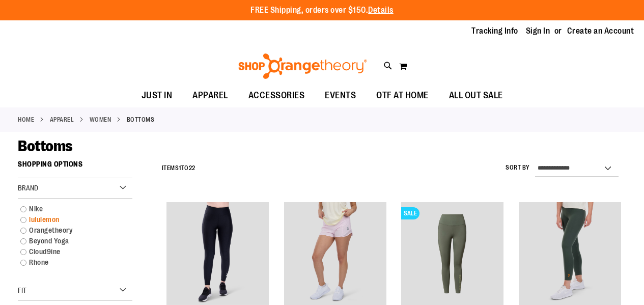 The width and height of the screenshot is (644, 305). I want to click on span: ACCESSORIES, so click(276, 95).